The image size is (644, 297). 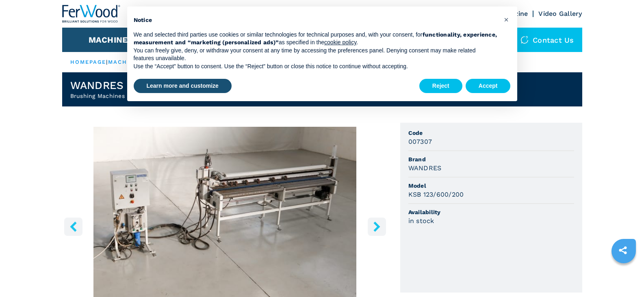 I want to click on a: machines, so click(x=126, y=62).